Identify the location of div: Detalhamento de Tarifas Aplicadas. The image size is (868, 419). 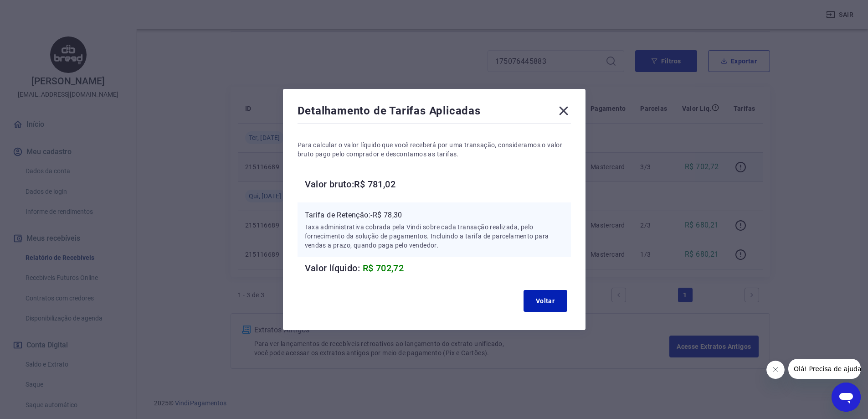
(434, 113).